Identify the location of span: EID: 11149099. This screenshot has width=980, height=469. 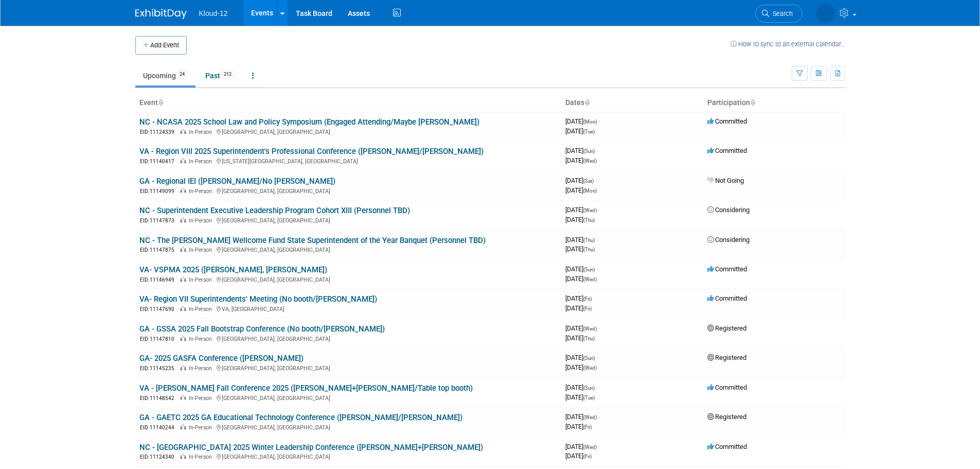
(159, 191).